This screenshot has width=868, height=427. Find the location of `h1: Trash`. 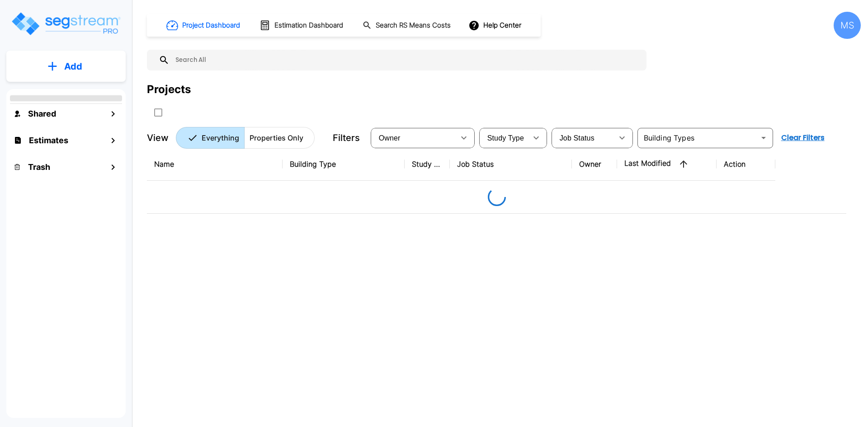

h1: Trash is located at coordinates (39, 167).